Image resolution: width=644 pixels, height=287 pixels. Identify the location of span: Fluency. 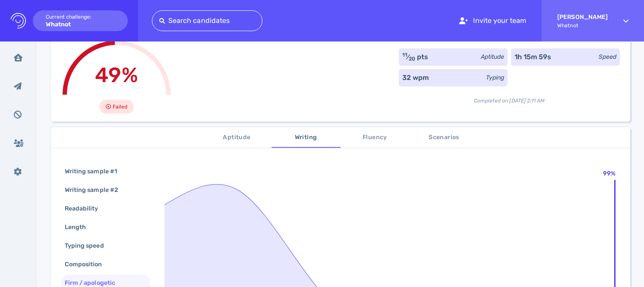
(375, 137).